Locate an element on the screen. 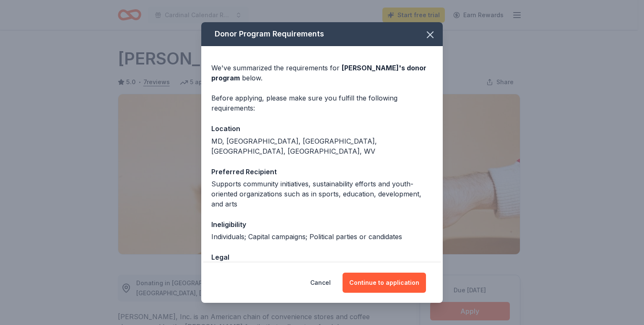 This screenshot has width=644, height=325. div: Supports community initiatives, sustainability efforts and youth-oriented organizations such as i... is located at coordinates (322, 194).